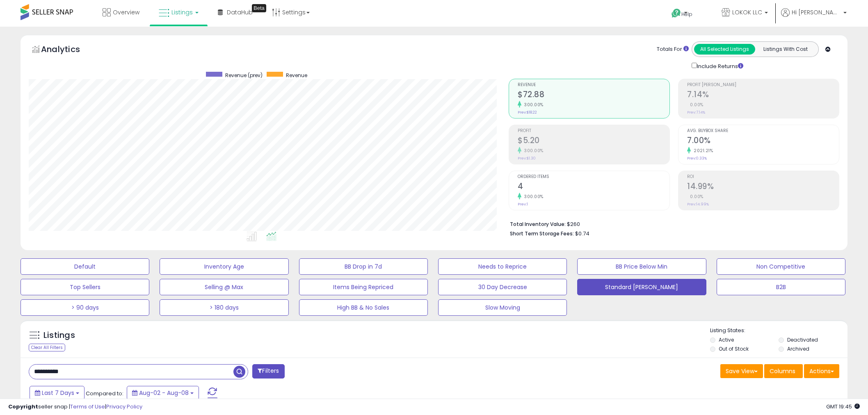  Describe the element at coordinates (224, 266) in the screenshot. I see `button: Inventory Age` at that location.